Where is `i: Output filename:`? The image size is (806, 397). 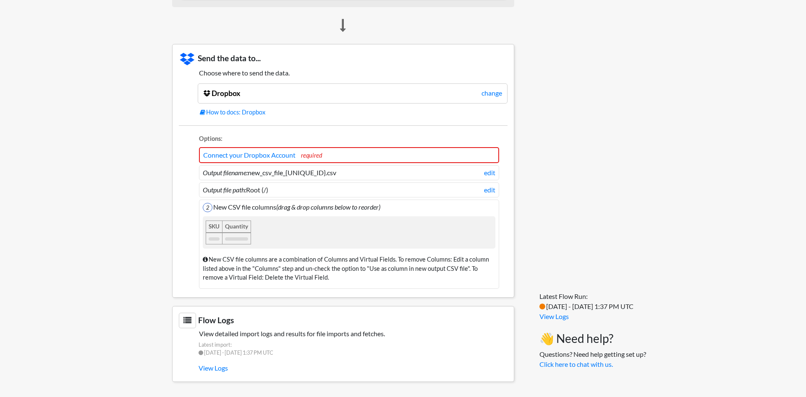 i: Output filename: is located at coordinates (225, 172).